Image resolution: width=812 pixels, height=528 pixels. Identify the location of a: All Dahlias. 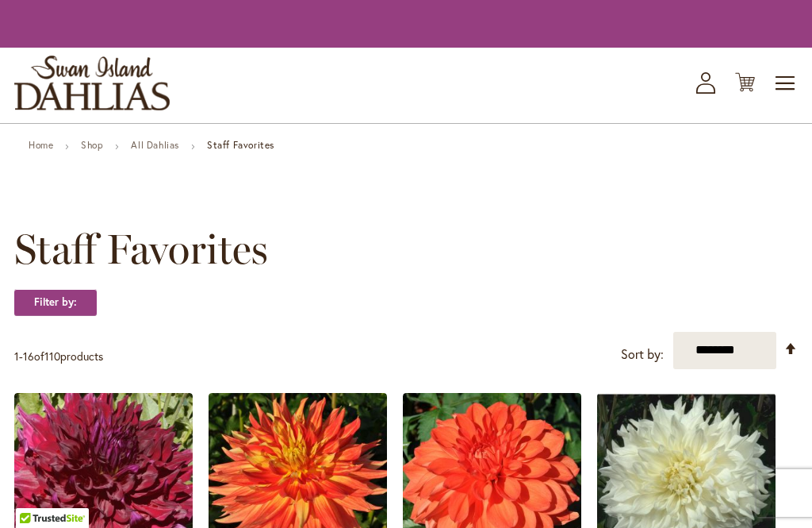
(155, 144).